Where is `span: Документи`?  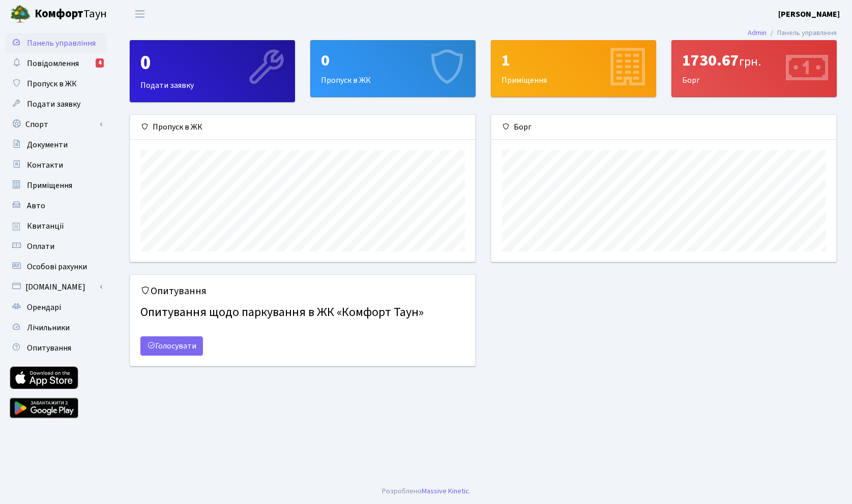 span: Документи is located at coordinates (47, 145).